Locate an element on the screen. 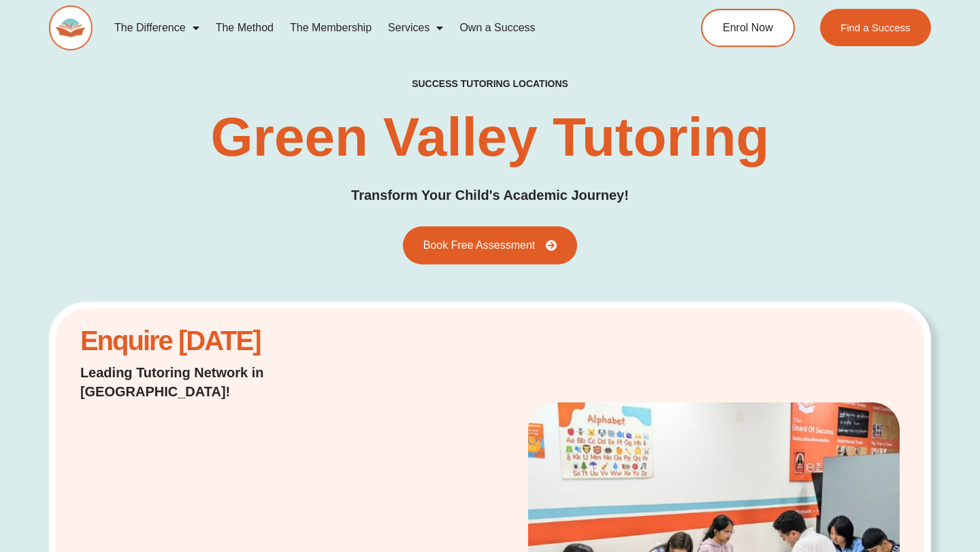 The height and width of the screenshot is (552, 980). a: The Difference is located at coordinates (156, 28).